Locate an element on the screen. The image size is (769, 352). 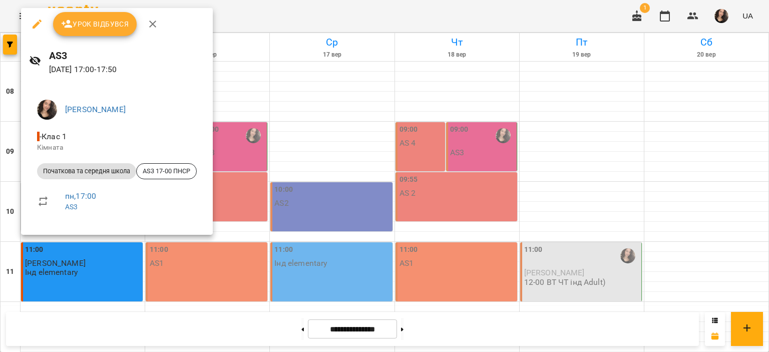
button: Урок відбувся is located at coordinates (95, 24).